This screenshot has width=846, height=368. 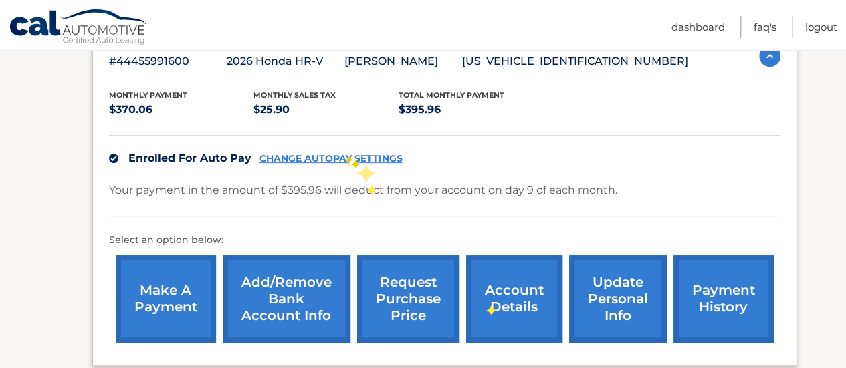 What do you see at coordinates (471, 110) in the screenshot?
I see `p: $395.96` at bounding box center [471, 110].